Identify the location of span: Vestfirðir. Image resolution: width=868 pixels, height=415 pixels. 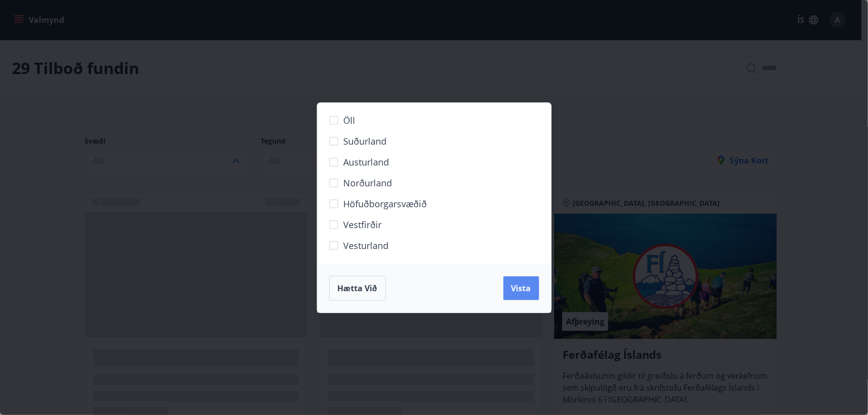
(363, 225).